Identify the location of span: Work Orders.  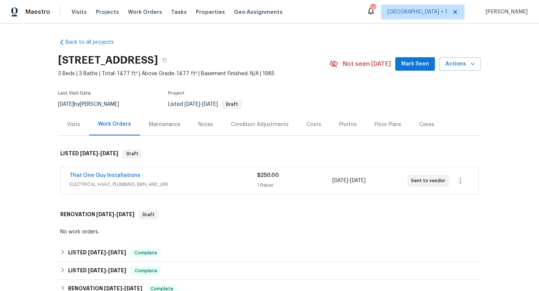
(145, 12).